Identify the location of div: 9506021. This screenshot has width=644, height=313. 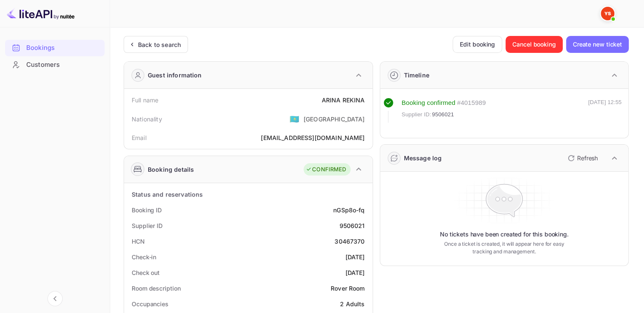
(352, 225).